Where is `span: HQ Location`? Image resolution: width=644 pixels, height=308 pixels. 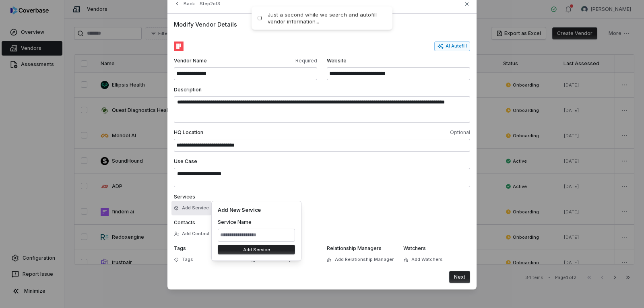
span: HQ Location is located at coordinates (247, 132).